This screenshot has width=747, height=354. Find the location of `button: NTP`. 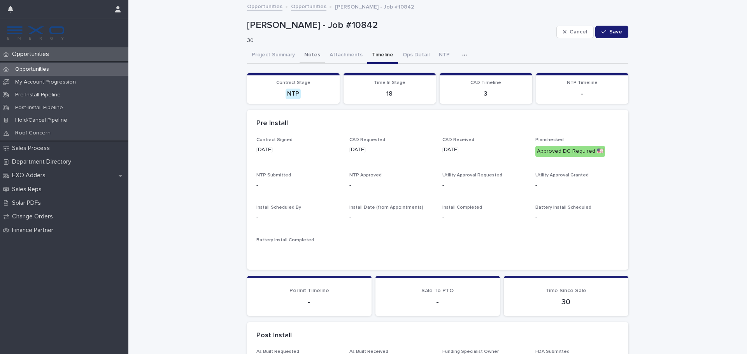

button: NTP is located at coordinates (444, 56).